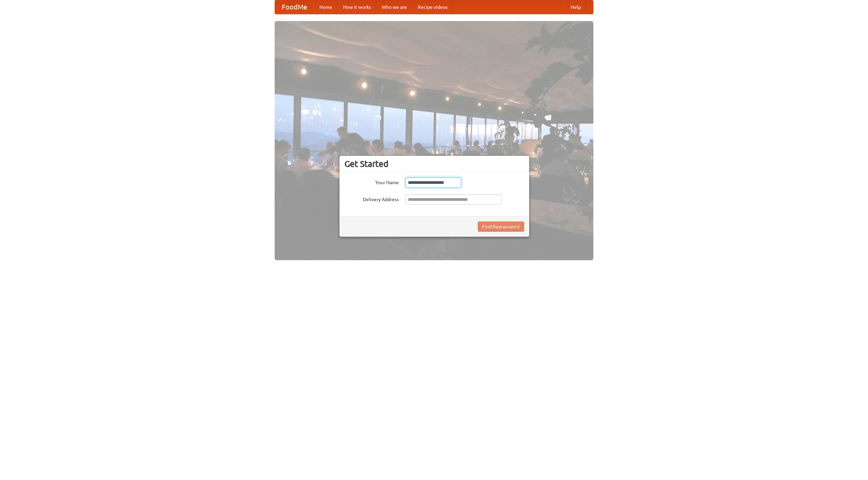 The image size is (868, 480). What do you see at coordinates (394, 7) in the screenshot?
I see `a: Who we are` at bounding box center [394, 7].